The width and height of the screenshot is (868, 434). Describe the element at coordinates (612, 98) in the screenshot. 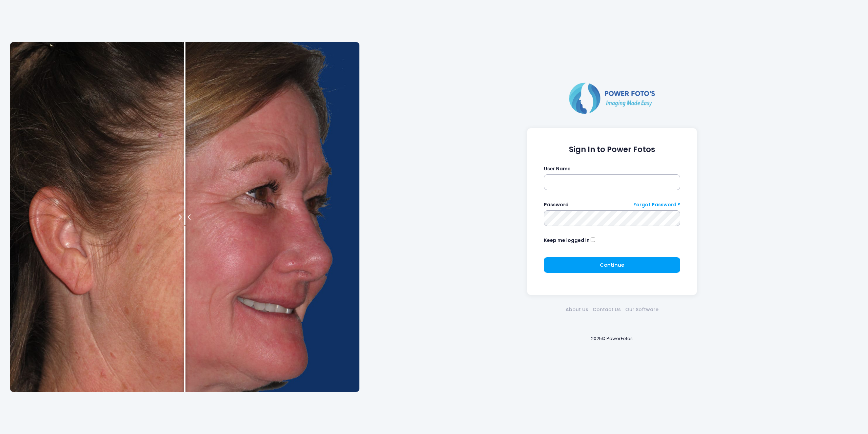

I see `img: Logo` at that location.